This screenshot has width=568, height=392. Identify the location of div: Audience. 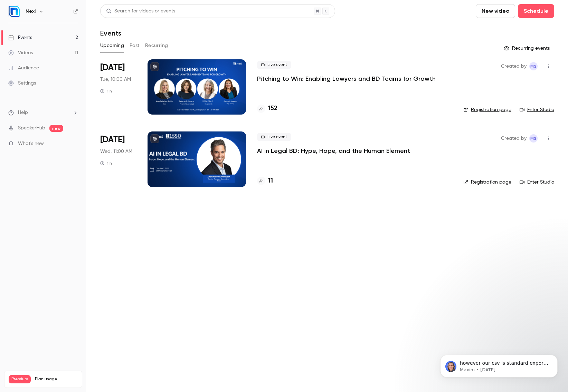
(24, 68).